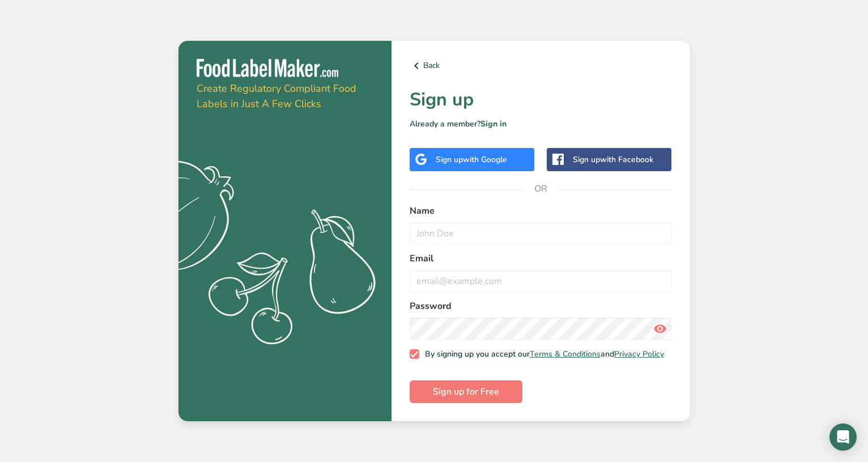 Image resolution: width=868 pixels, height=462 pixels. What do you see at coordinates (466, 392) in the screenshot?
I see `span: Sign up for Free` at bounding box center [466, 392].